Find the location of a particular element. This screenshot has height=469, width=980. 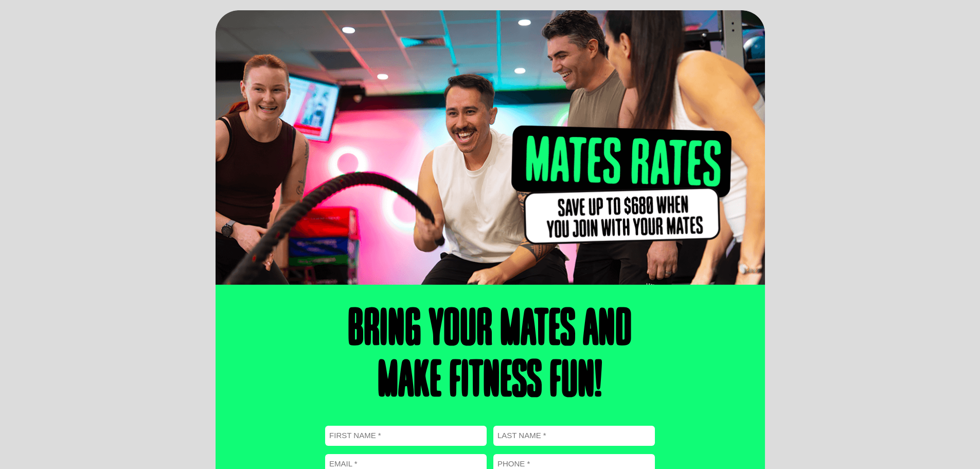

h2: Bring Your Mates and Make Fitness Fun! is located at coordinates (490, 357).